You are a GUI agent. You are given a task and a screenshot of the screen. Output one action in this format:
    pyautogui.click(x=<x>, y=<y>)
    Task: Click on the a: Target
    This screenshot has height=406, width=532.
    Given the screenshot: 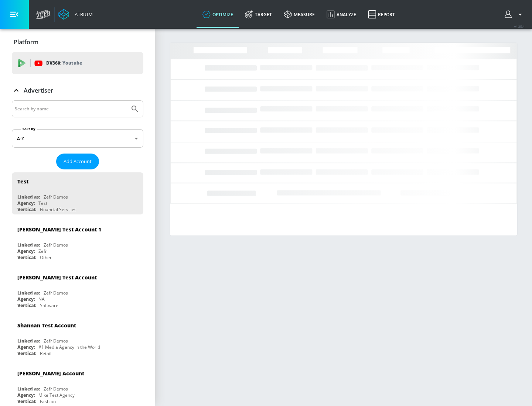 What is the action you would take?
    pyautogui.click(x=258, y=14)
    